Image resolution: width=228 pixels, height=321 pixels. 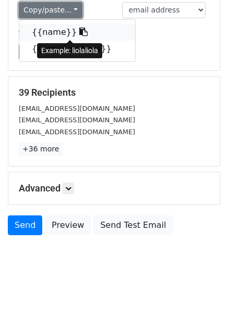 What do you see at coordinates (114, 93) in the screenshot?
I see `h5: 39 Recipients` at bounding box center [114, 93].